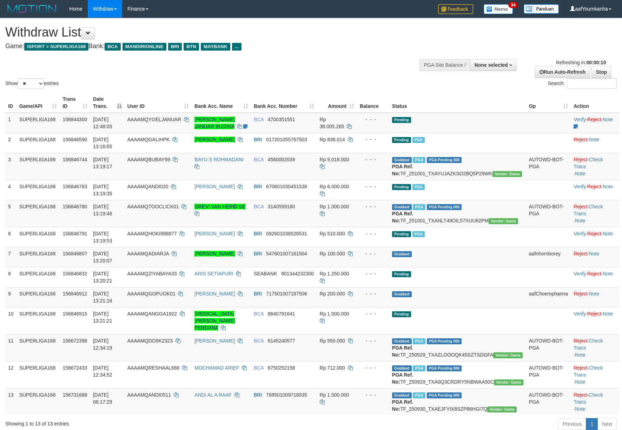 This screenshot has width=622, height=430. Describe the element at coordinates (215, 47) in the screenshot. I see `span: MAYBANK` at that location.